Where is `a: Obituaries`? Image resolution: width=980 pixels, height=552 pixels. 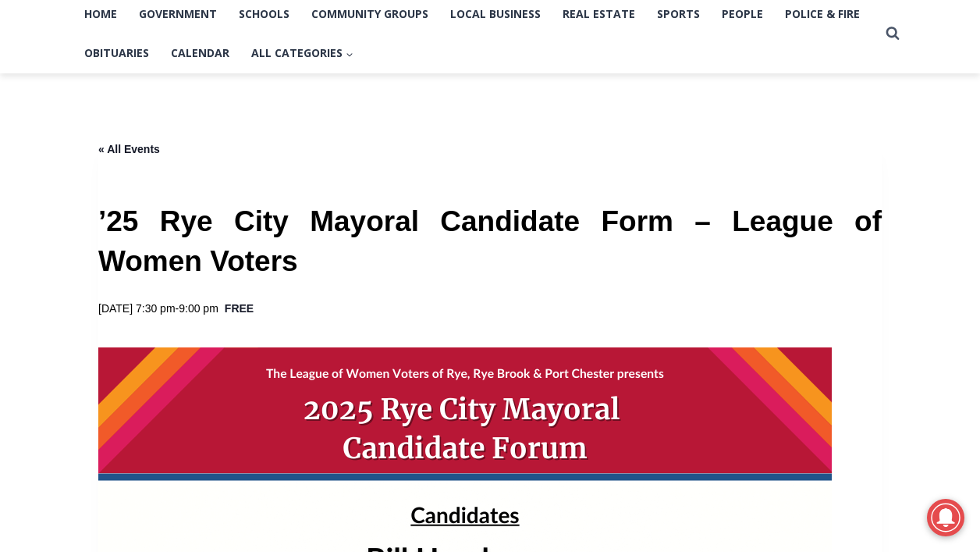
a: Obituaries is located at coordinates (116, 53).